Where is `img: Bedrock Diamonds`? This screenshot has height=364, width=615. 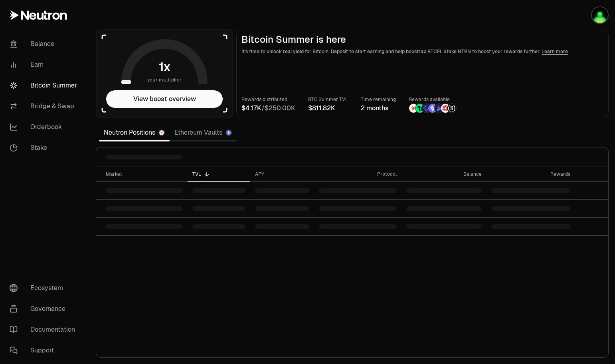 img: Bedrock Diamonds is located at coordinates (439, 108).